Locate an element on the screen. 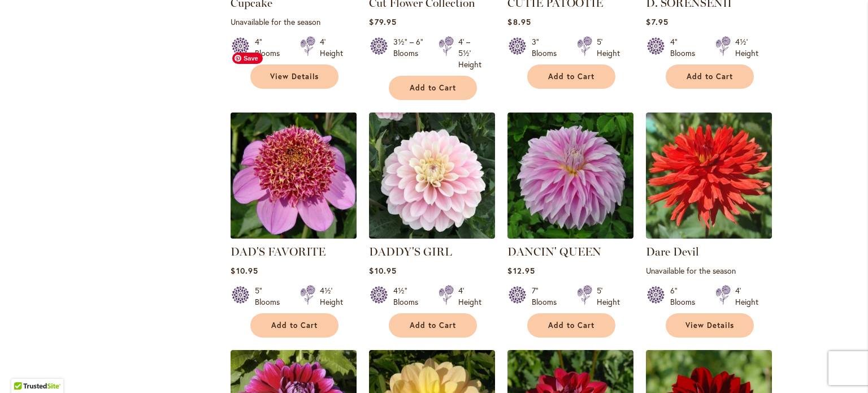  div: 6" Blooms is located at coordinates (686, 296).